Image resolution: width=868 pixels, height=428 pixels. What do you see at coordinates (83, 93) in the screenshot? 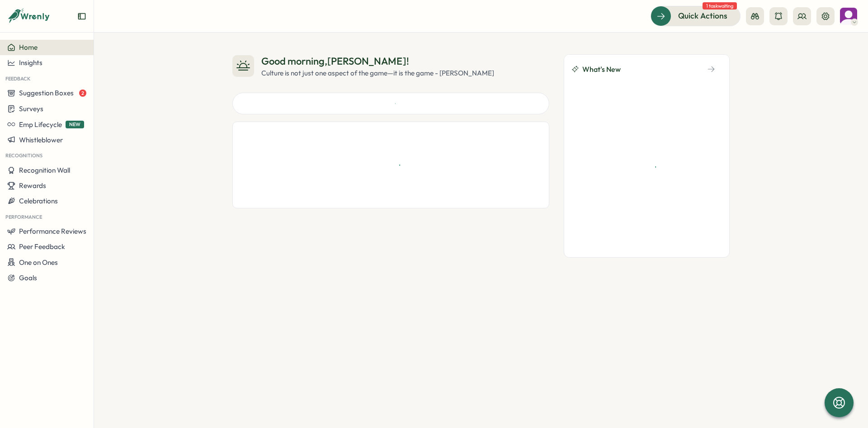
I see `span: 2` at bounding box center [83, 93].